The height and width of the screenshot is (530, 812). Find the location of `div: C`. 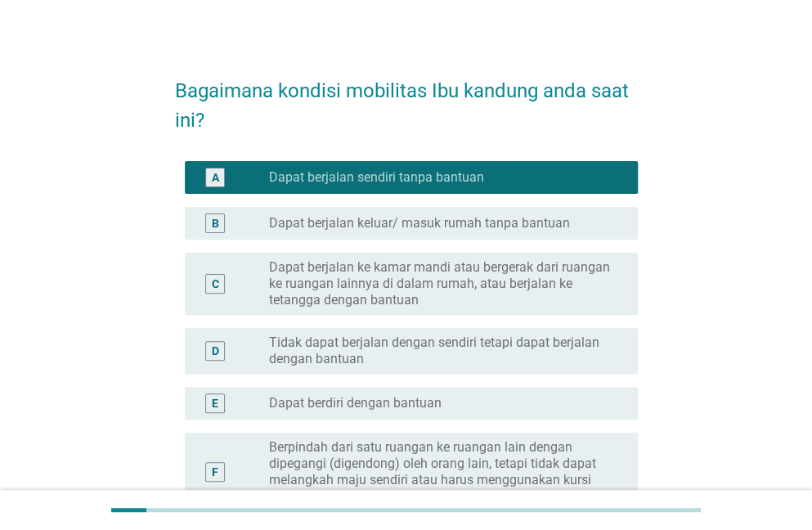

div: C is located at coordinates (215, 283).